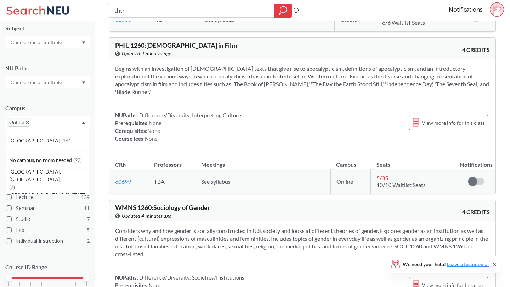 The width and height of the screenshot is (510, 287). What do you see at coordinates (466, 10) in the screenshot?
I see `a: Notifications` at bounding box center [466, 10].